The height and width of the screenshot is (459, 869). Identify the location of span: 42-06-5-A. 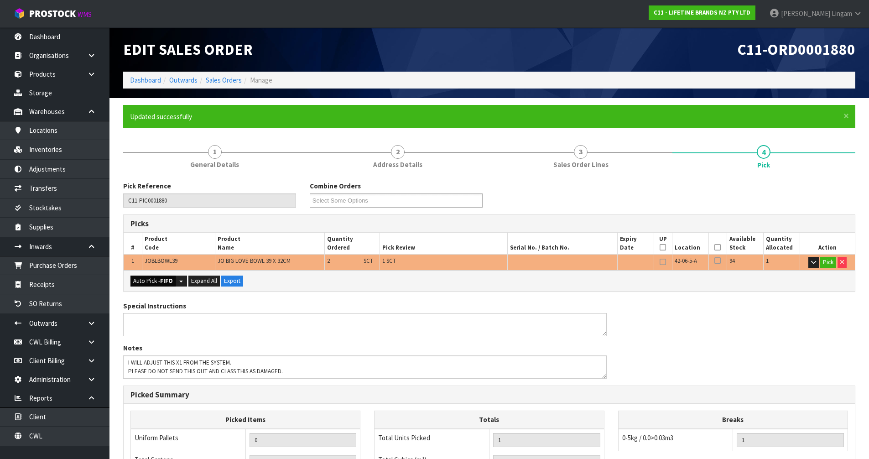
(686, 261).